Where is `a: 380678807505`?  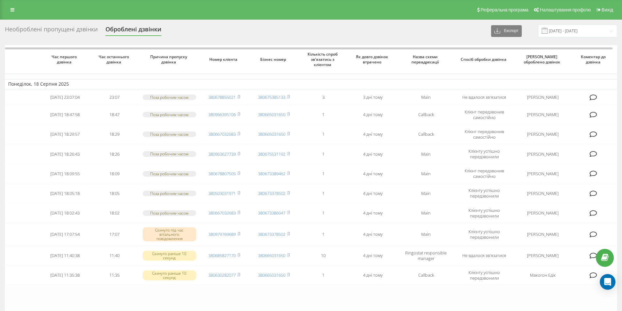 a: 380678807505 is located at coordinates (222, 174).